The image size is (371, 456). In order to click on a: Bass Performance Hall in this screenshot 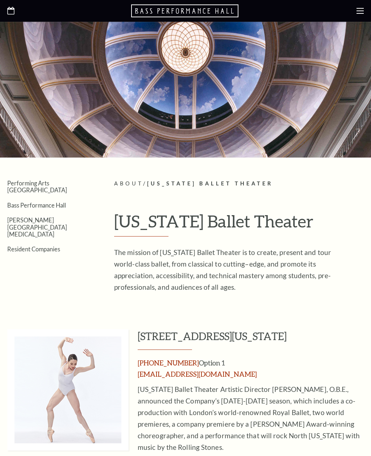, I will do `click(37, 205)`.